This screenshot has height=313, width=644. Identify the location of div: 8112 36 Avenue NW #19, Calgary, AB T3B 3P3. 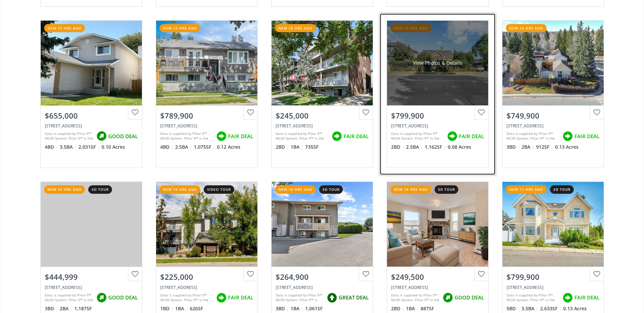
(322, 288).